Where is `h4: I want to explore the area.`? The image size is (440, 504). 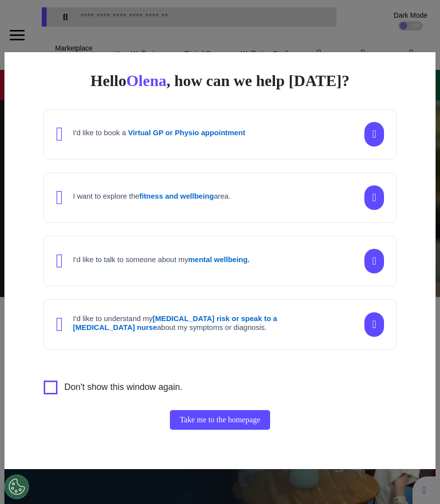 h4: I want to explore the area. is located at coordinates (152, 196).